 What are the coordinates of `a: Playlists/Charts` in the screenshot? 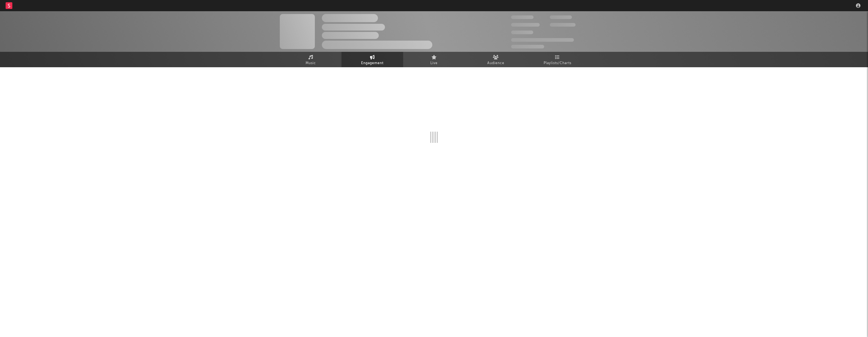 It's located at (558, 60).